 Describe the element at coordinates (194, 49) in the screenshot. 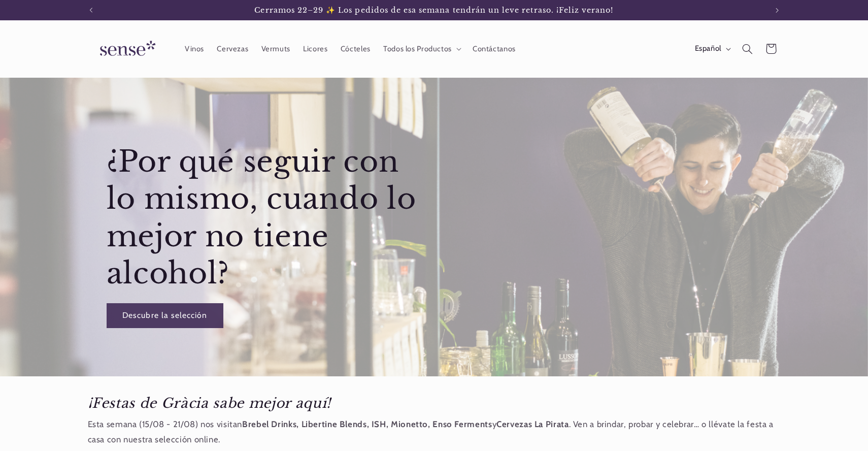

I see `a: Vinos` at that location.